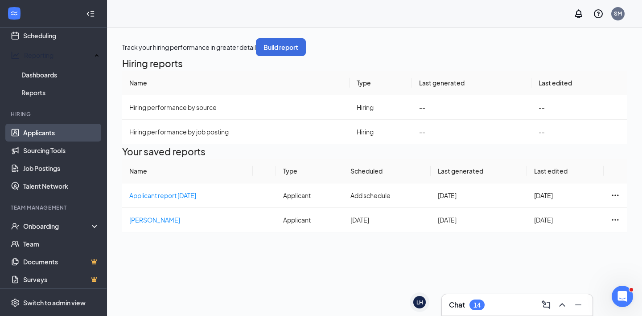 The image size is (642, 316). What do you see at coordinates (61, 168) in the screenshot?
I see `a: Job Postings` at bounding box center [61, 168].